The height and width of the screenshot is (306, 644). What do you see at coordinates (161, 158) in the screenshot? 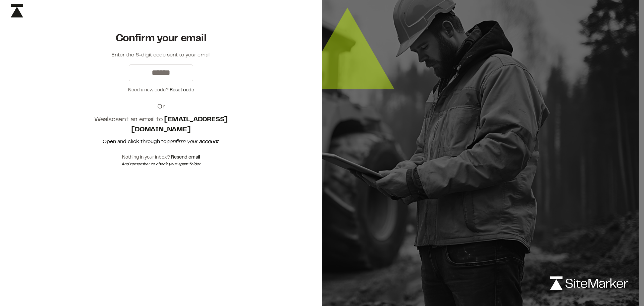
I see `div: Nothing in your inbox?` at bounding box center [161, 158].